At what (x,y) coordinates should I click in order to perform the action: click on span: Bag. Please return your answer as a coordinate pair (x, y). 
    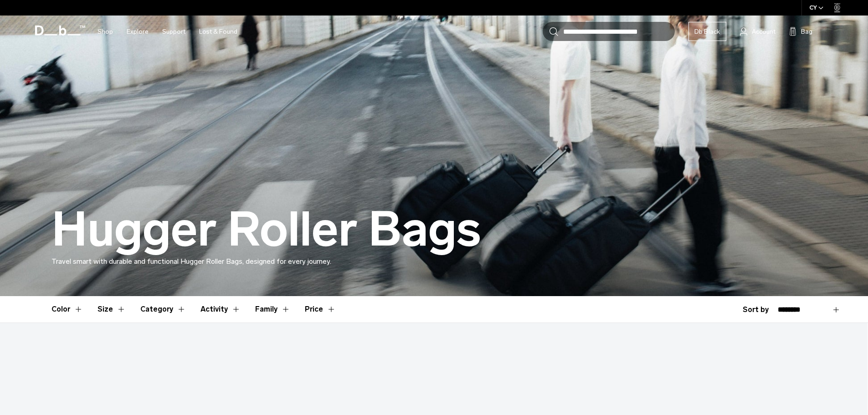
    Looking at the image, I should click on (806, 31).